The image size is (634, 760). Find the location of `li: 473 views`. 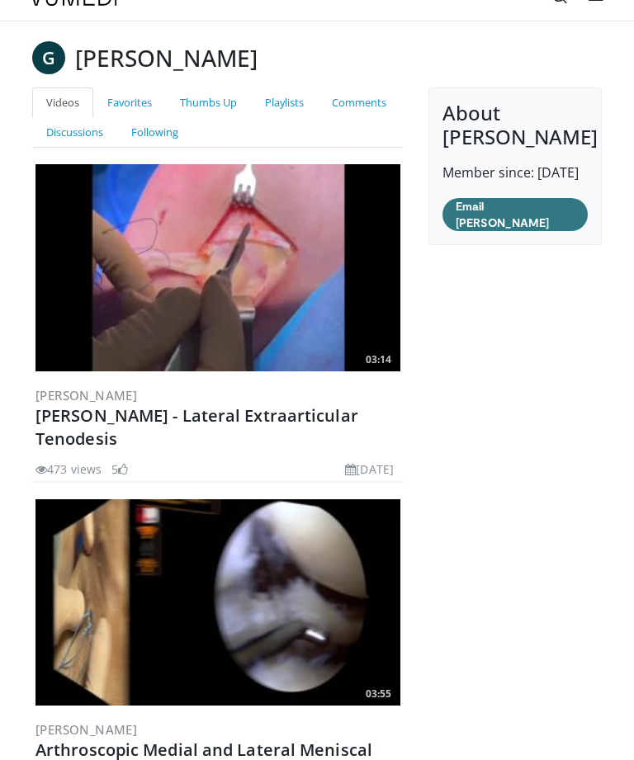

li: 473 views is located at coordinates (68, 469).